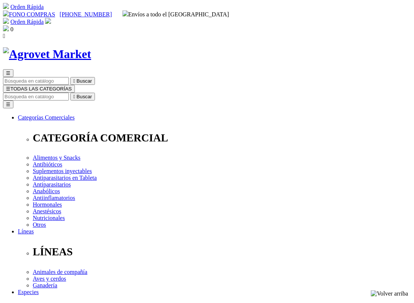  I want to click on span: Especies, so click(28, 292).